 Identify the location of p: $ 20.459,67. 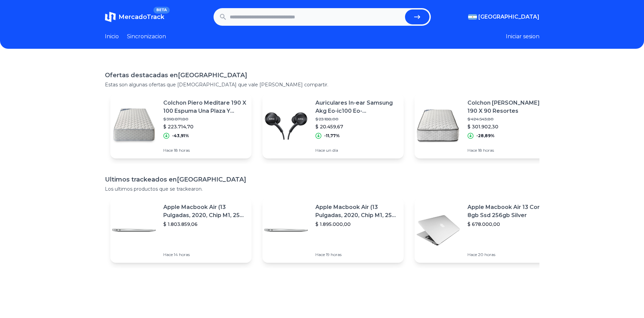
(356, 127).